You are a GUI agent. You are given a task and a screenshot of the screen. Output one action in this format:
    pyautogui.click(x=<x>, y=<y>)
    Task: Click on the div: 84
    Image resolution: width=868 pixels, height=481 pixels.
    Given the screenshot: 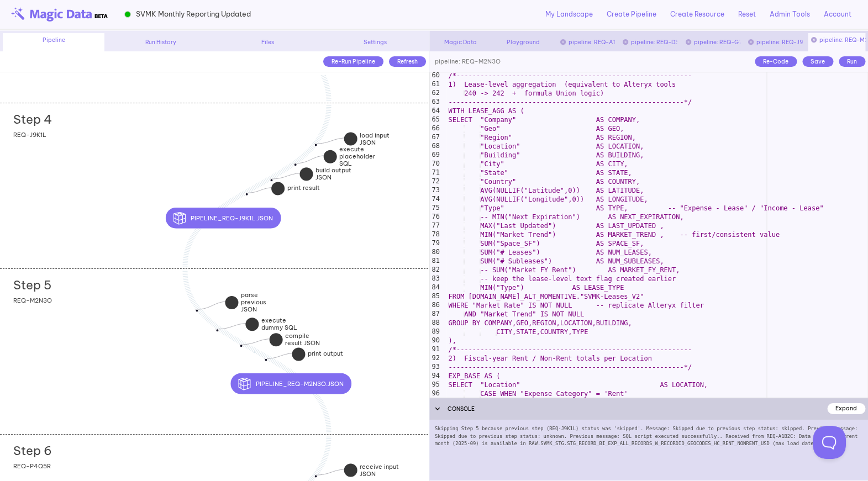 What is the action you would take?
    pyautogui.click(x=435, y=288)
    